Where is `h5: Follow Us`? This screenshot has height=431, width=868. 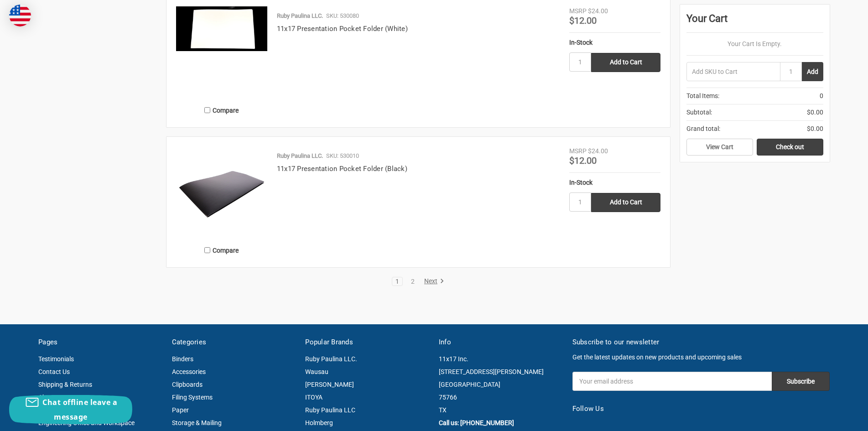 h5: Follow Us is located at coordinates (701, 409).